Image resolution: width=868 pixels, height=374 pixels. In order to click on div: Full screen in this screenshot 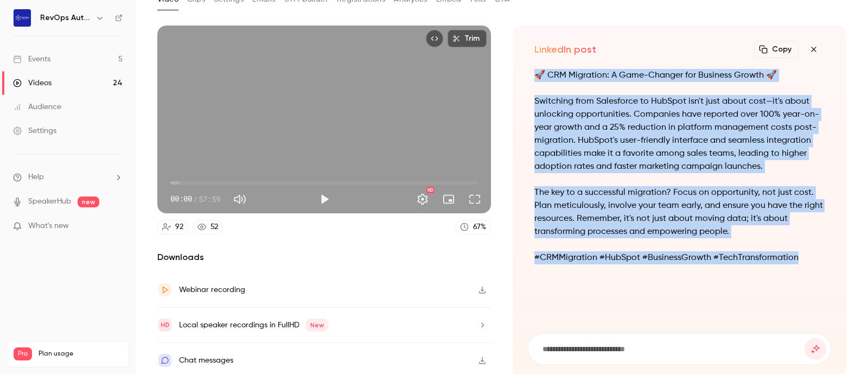, I will do `click(475, 199)`.